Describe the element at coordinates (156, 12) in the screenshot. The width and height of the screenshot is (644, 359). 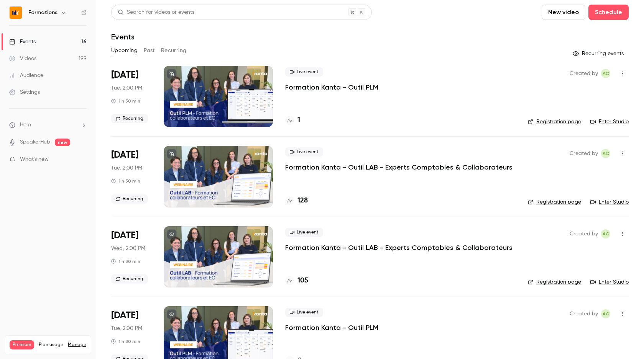
I see `div: Search for videos or events` at that location.